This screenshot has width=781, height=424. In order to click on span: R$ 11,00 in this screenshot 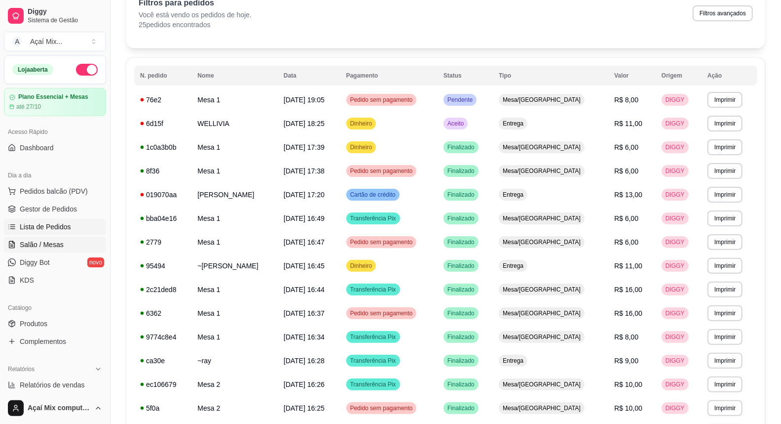, I will do `click(628, 123)`.